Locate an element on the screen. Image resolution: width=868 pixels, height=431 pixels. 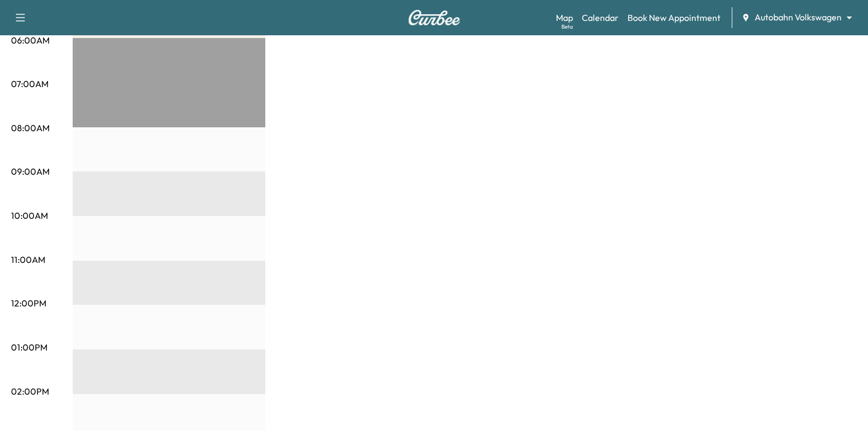
p: 11:00AM is located at coordinates (28, 259).